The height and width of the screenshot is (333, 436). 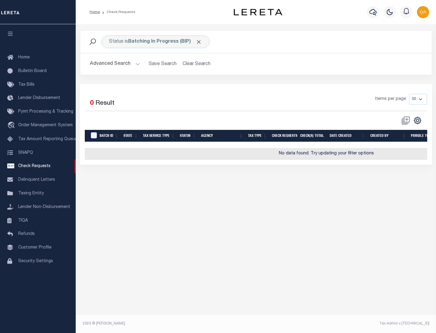 I want to click on li: Check Requests, so click(x=118, y=12).